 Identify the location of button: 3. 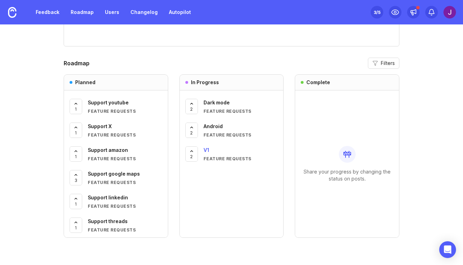
(76, 178).